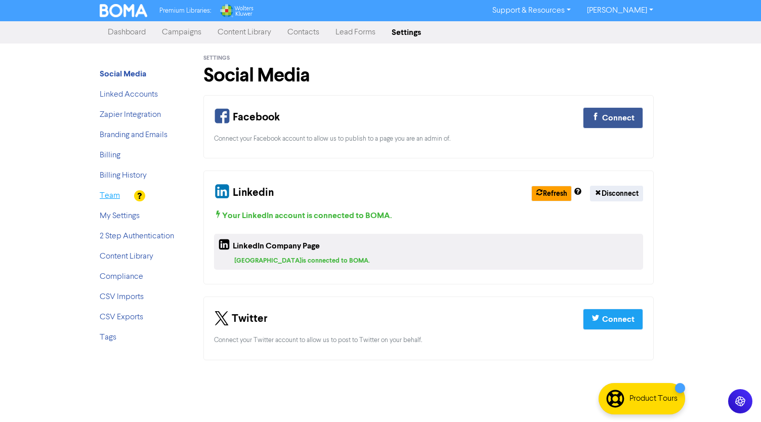  Describe the element at coordinates (121, 277) in the screenshot. I see `a: Compliance` at that location.